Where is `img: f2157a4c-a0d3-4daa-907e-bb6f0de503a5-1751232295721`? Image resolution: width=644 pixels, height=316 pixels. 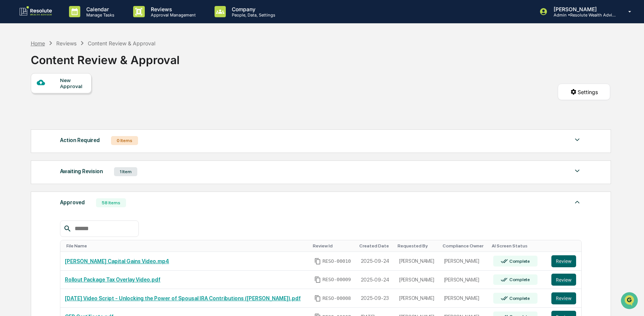
img: f2157a4c-a0d3-4daa-907e-bb6f0de503a5-1751232295721 is located at coordinates (10, 10).